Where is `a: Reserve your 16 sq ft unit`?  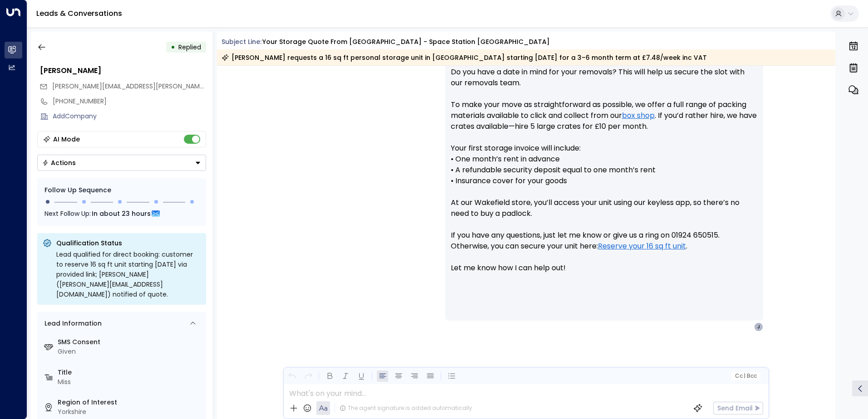
a: Reserve your 16 sq ft unit is located at coordinates (642, 247).